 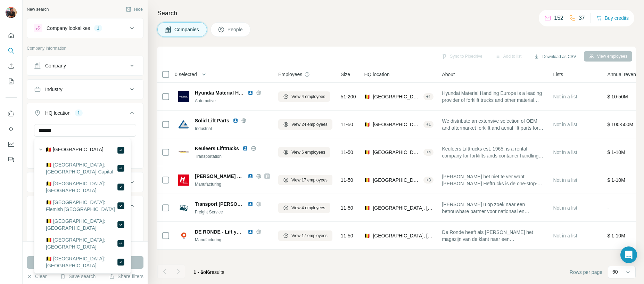 What do you see at coordinates (68, 28) in the screenshot?
I see `div: Company lookalikes` at bounding box center [68, 28].